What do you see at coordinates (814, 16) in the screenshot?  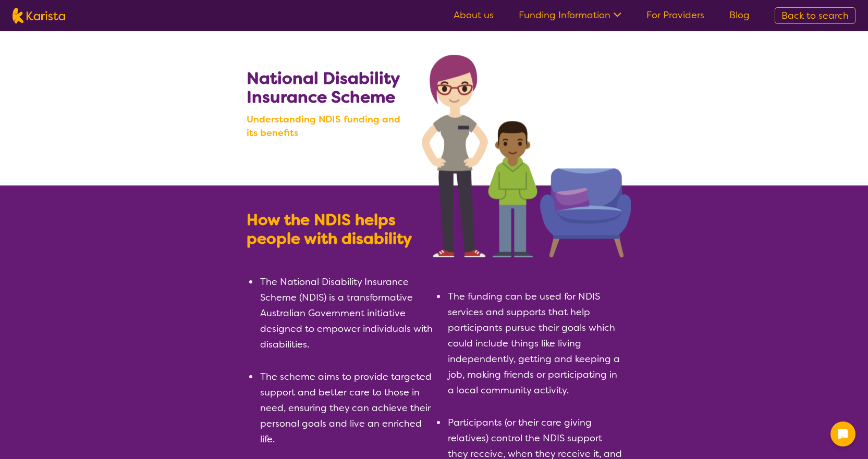 I see `span: Back to search` at bounding box center [814, 16].